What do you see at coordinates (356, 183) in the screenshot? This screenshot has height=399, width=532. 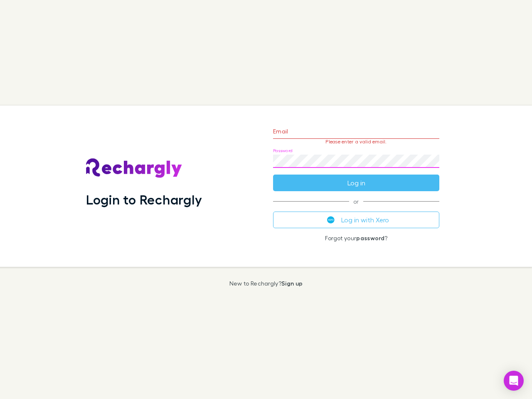 I see `button: Log in` at bounding box center [356, 183].